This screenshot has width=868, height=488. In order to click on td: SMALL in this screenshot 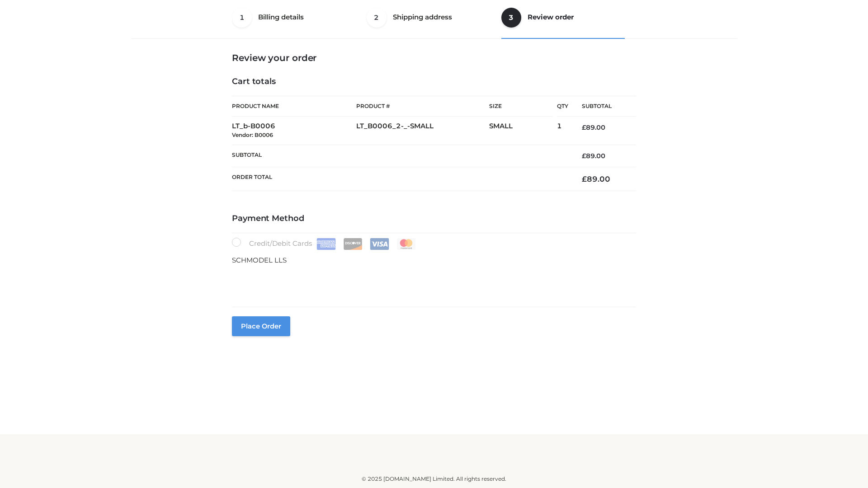, I will do `click(523, 131)`.